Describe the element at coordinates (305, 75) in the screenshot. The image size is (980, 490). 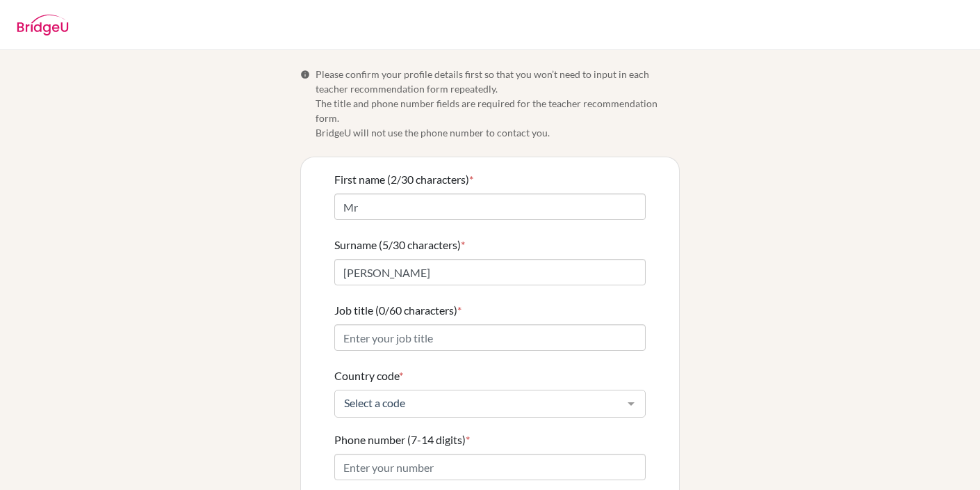
I see `span: Info` at that location.